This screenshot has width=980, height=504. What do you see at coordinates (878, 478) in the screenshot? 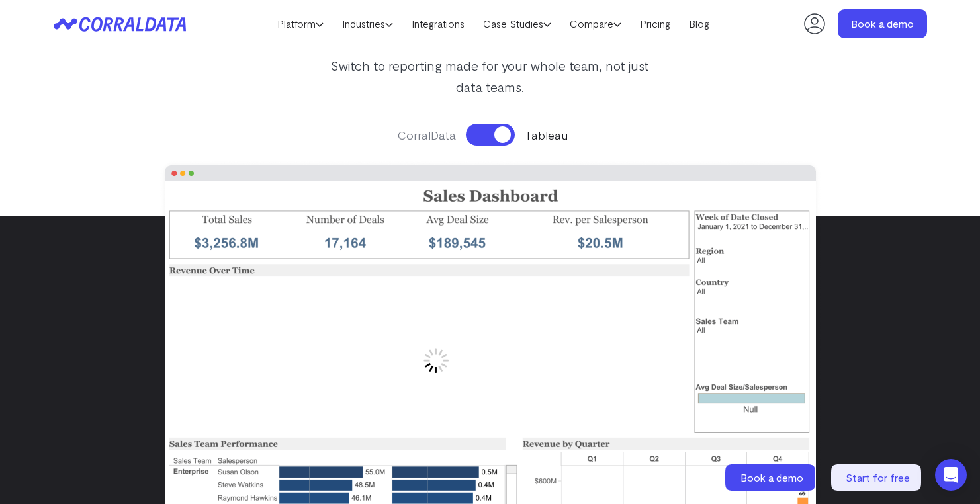
I see `a: Start for free` at bounding box center [878, 478].